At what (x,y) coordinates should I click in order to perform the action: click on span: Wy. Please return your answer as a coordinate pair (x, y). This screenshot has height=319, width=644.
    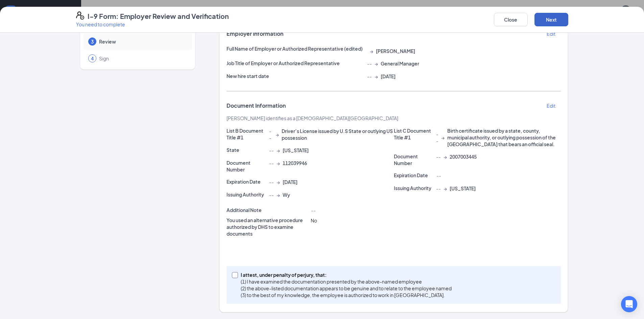
    Looking at the image, I should click on (286, 195).